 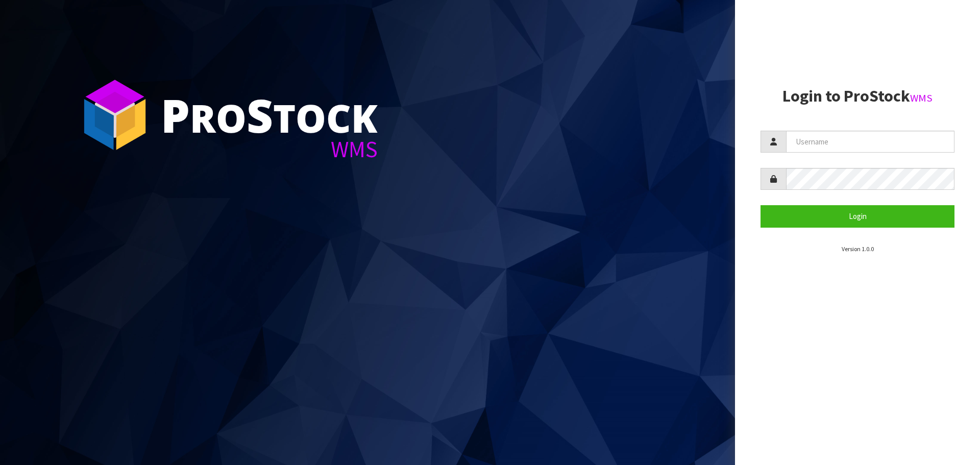 What do you see at coordinates (871, 142) in the screenshot?
I see `input: Username` at bounding box center [871, 142].